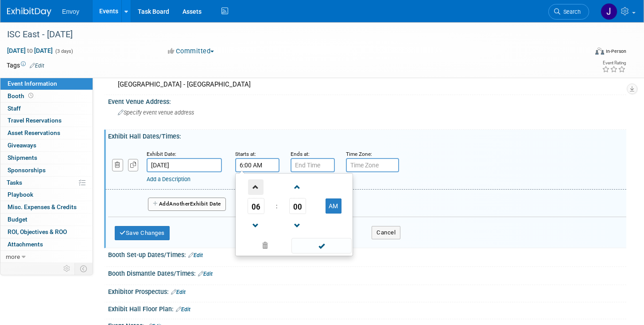 This screenshot has width=644, height=325. Describe the element at coordinates (22, 145) in the screenshot. I see `span: Giveaways` at that location.